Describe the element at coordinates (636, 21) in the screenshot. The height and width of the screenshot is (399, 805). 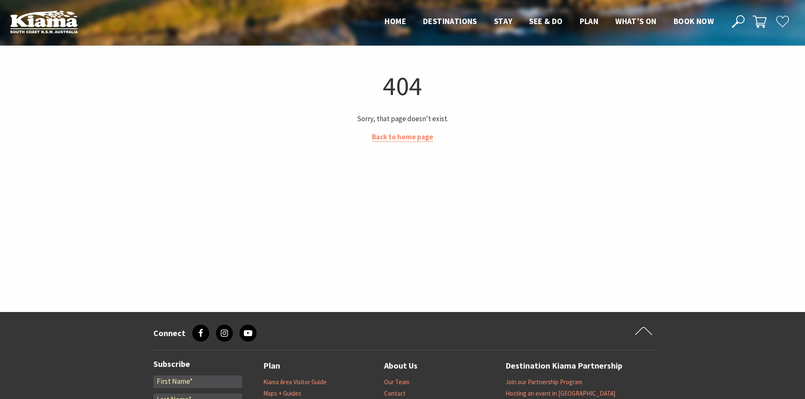
I see `span: What’s On` at that location.